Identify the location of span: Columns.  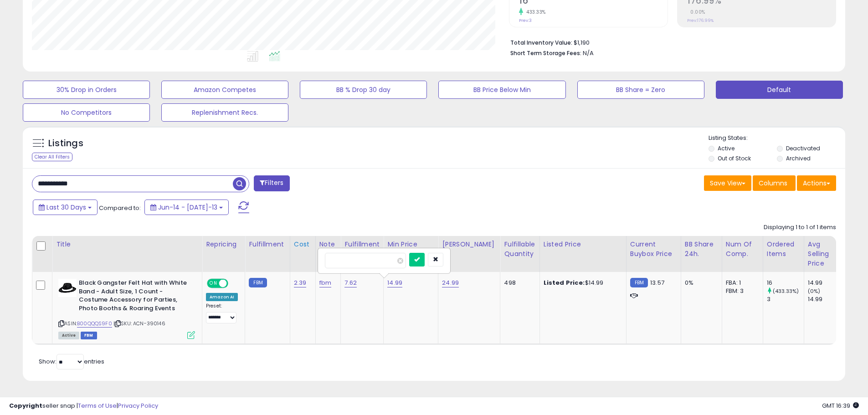
(772, 183).